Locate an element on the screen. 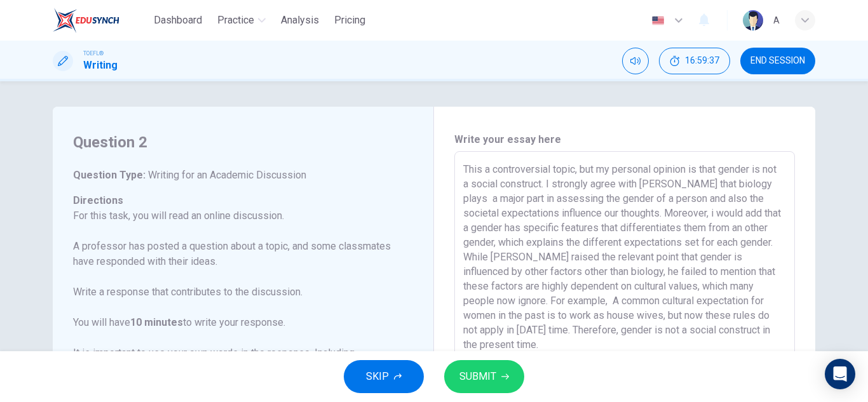 This screenshot has height=402, width=868. span: TOEFL® is located at coordinates (93, 53).